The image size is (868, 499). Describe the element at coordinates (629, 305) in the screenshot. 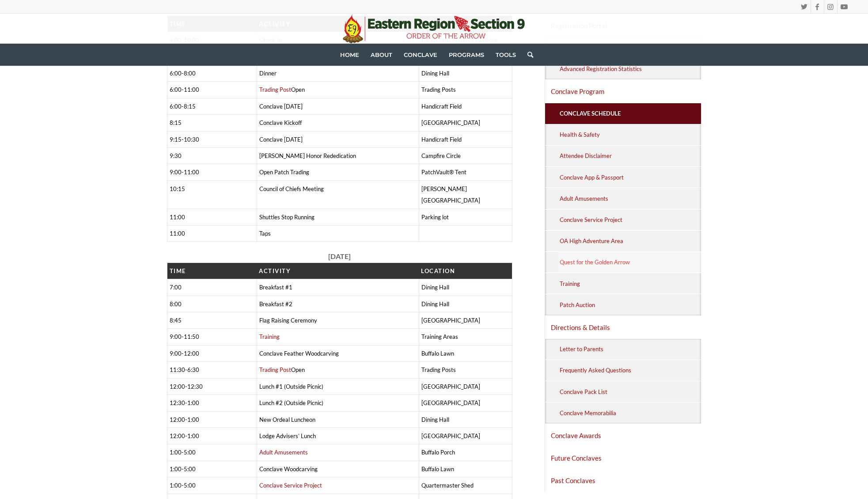

I see `a: Patch Auction` at that location.